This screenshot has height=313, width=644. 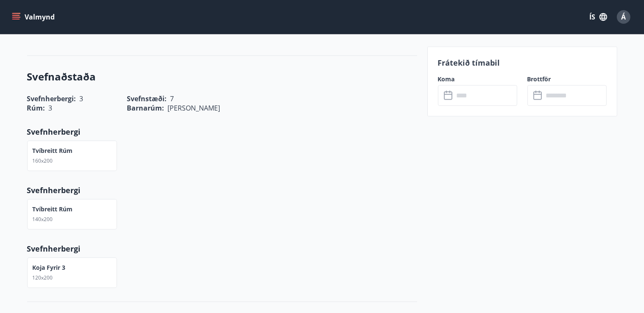 I want to click on button: ÍS, so click(x=598, y=17).